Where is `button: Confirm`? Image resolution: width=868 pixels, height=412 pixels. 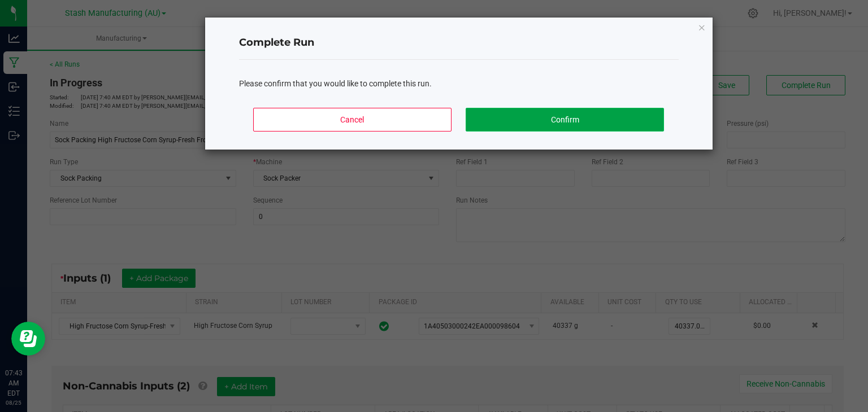 button: Confirm is located at coordinates (564, 119).